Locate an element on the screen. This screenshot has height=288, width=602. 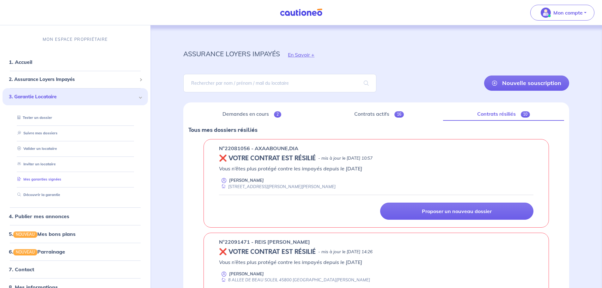
a: Tester un dossier is located at coordinates (34, 118).